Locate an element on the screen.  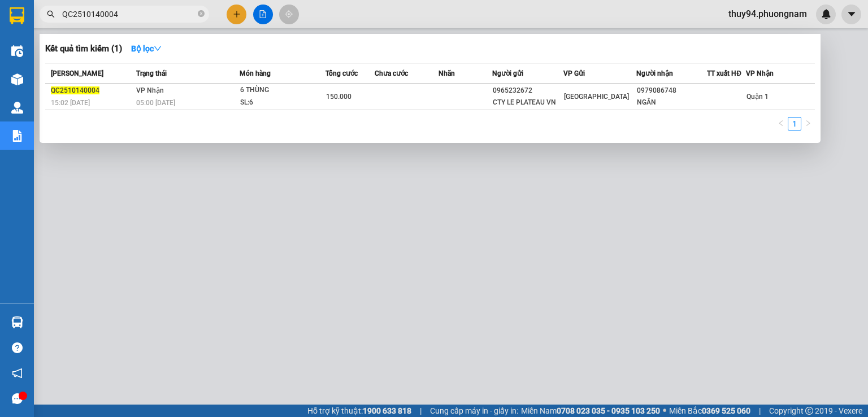
span: search is located at coordinates (51, 14).